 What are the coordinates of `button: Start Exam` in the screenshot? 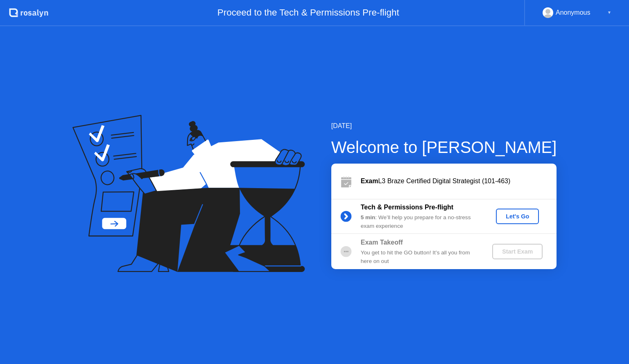 It's located at (517, 252).